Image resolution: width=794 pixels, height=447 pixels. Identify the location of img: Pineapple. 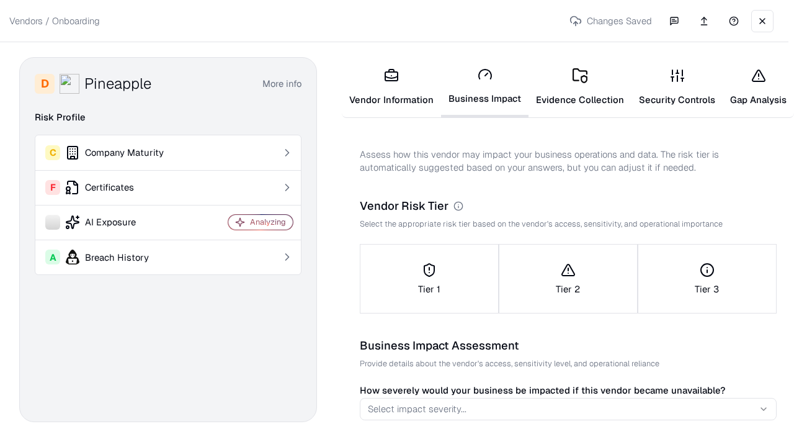
(69, 84).